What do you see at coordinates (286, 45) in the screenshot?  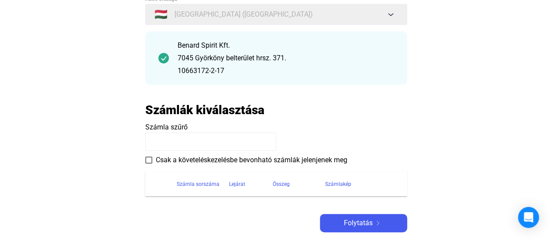 I see `div: Benard Spirit Kft.` at bounding box center [286, 45].